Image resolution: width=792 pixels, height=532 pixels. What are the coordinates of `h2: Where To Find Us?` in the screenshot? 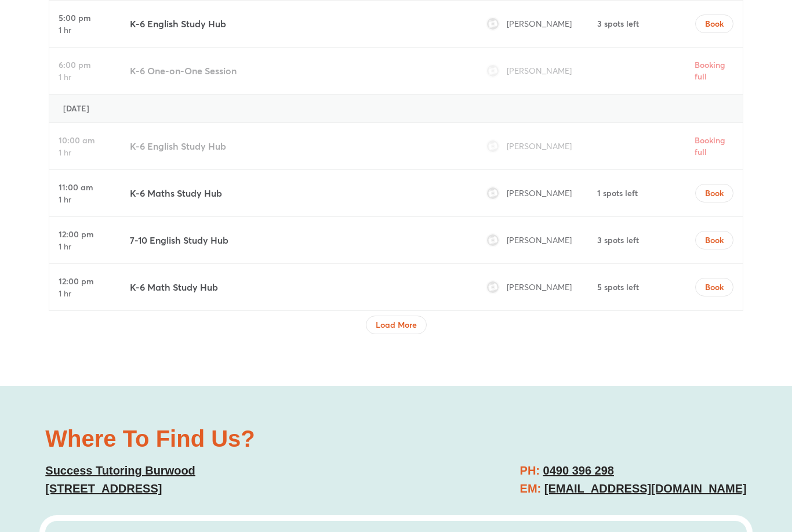 It's located at (214, 439).